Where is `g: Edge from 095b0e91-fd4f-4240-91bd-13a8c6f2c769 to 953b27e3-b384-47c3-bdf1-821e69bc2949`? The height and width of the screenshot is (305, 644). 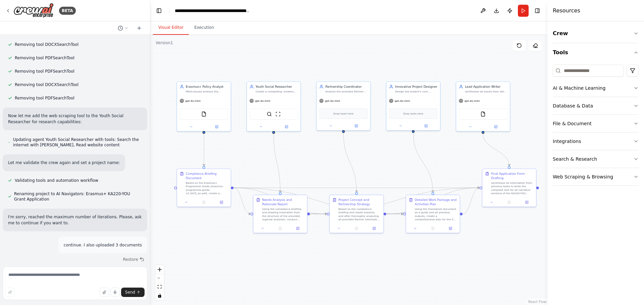 g: Edge from 095b0e91-fd4f-4240-91bd-13a8c6f2c769 to 953b27e3-b384-47c3-bdf1-821e69bc2949 is located at coordinates (357, 214).